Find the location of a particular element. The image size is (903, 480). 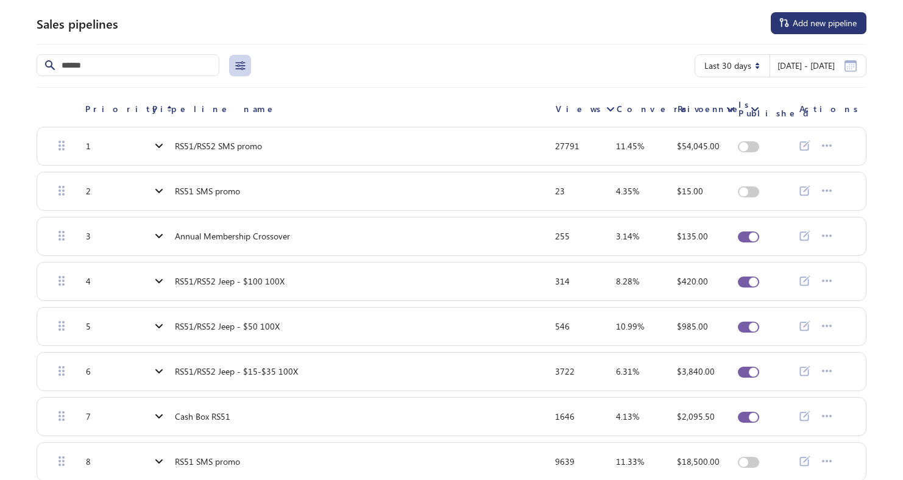

span: RS51/RS52 Jeep - $15-$35 100X is located at coordinates (236, 372).